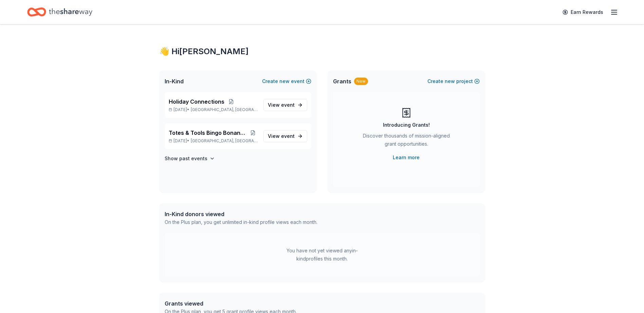 This screenshot has height=313, width=644. I want to click on div: In-Kind donors viewed, so click(241, 214).